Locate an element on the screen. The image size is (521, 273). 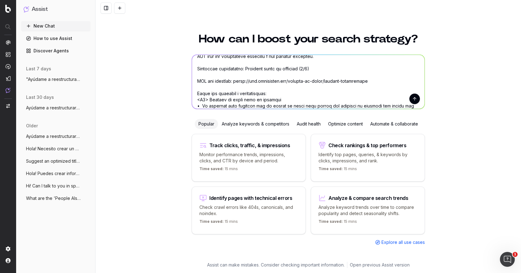
span: Hola! Puedes crear informes personalizad is located at coordinates (53, 174).